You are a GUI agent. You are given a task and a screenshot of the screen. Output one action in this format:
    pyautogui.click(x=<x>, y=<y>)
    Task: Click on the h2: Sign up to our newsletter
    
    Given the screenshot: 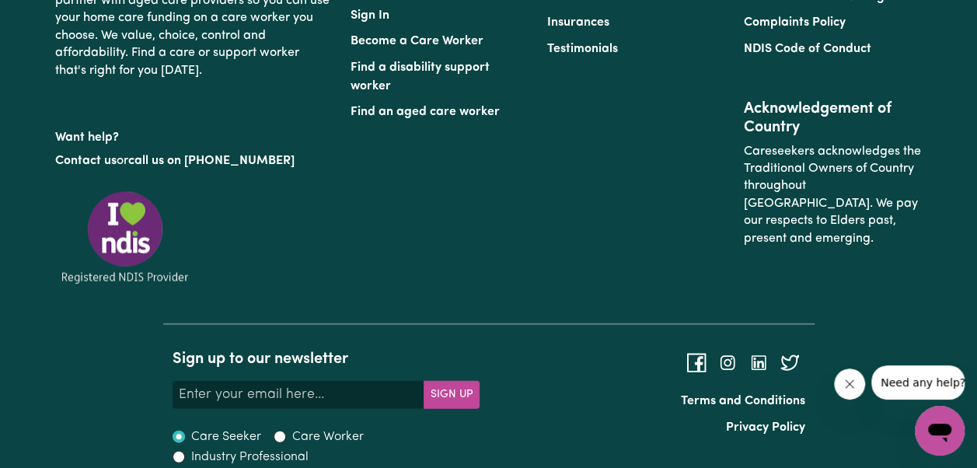 What is the action you would take?
    pyautogui.click(x=326, y=359)
    